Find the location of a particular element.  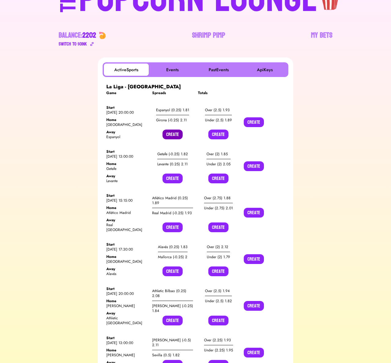

div: Alavés (0.25) 1.83 is located at coordinates (173, 247).